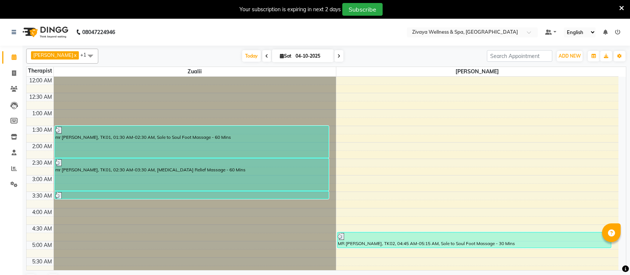  I want to click on div: 5:00 AM, so click(42, 245).